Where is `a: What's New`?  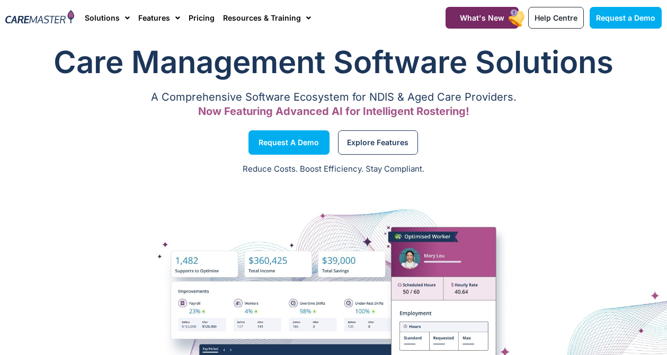
a: What's New is located at coordinates (482, 17).